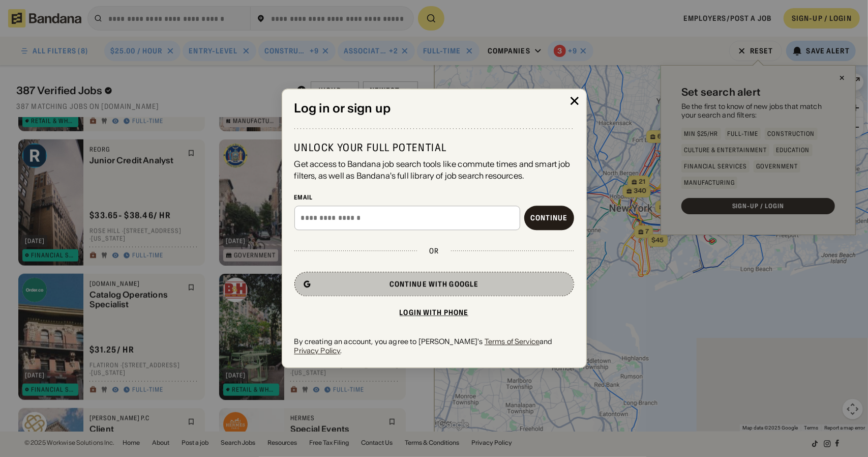 Image resolution: width=868 pixels, height=457 pixels. What do you see at coordinates (434, 312) in the screenshot?
I see `div: Login with phone` at bounding box center [434, 312].